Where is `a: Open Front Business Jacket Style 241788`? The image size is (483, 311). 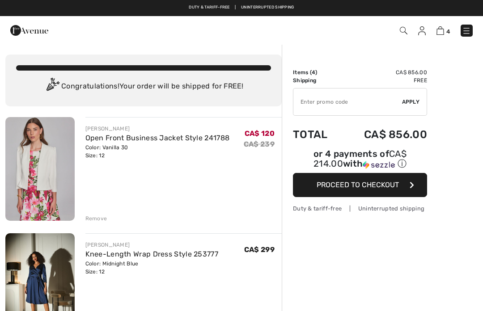 a: Open Front Business Jacket Style 241788 is located at coordinates (157, 138).